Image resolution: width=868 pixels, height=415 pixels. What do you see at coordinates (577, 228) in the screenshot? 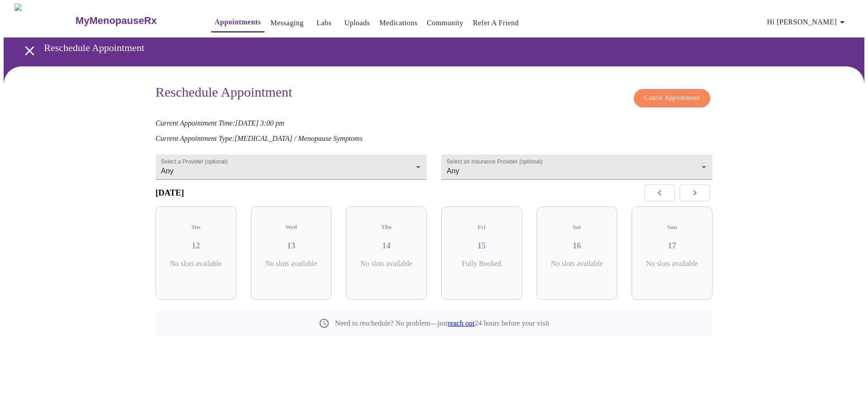
I see `h5: Sat` at bounding box center [577, 228].